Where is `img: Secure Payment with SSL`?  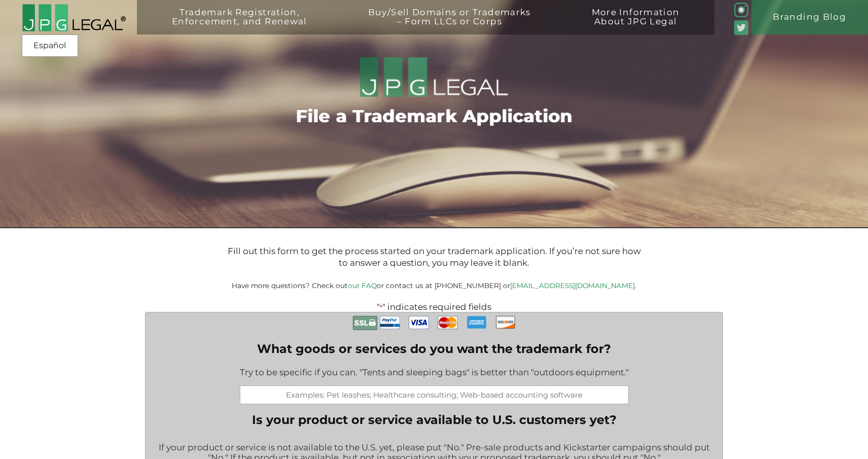 img: Secure Payment with SSL is located at coordinates (365, 323).